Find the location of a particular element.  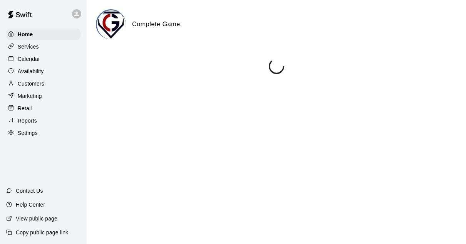

h6: Complete Game is located at coordinates (156, 24).